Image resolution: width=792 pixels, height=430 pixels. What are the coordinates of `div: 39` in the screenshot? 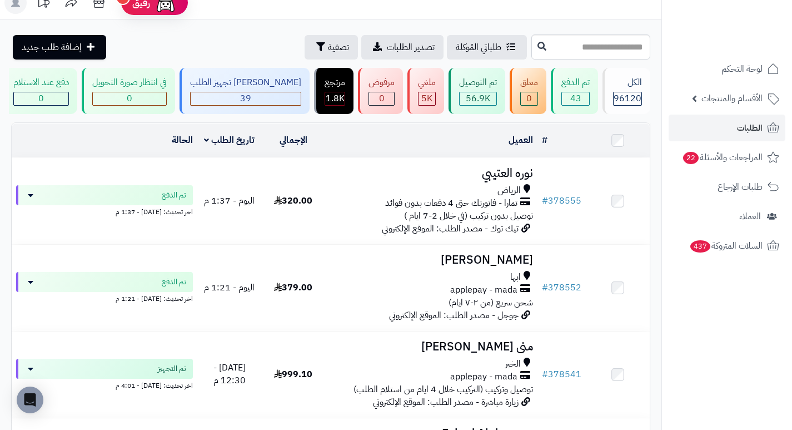 It's located at (246, 98).